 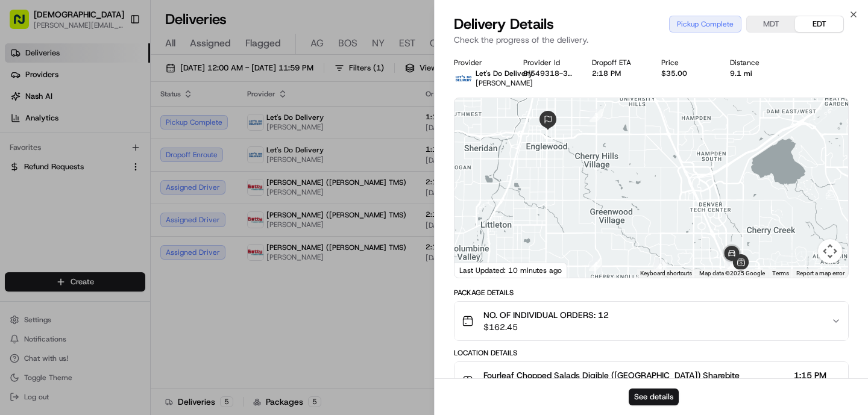 What do you see at coordinates (596, 115) in the screenshot?
I see `div: 3` at bounding box center [596, 115].